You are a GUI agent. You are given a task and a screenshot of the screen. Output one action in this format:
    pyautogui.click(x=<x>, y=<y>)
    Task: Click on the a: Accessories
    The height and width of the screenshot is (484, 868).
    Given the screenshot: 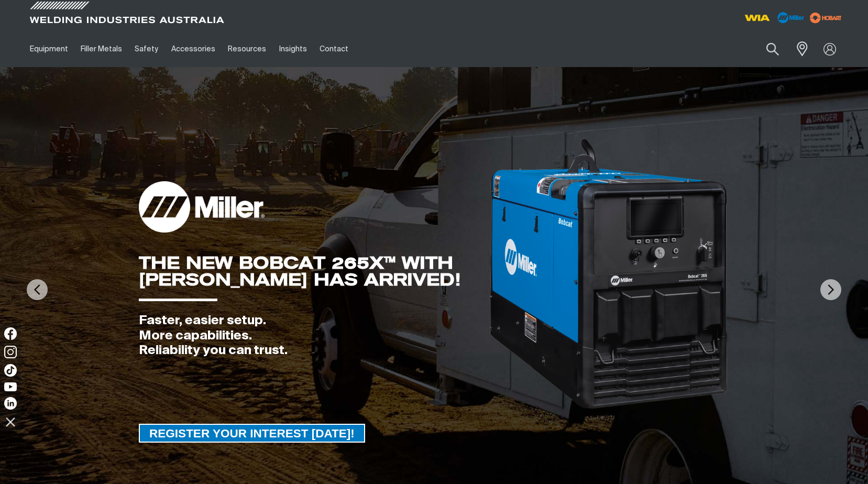 What is the action you would take?
    pyautogui.click(x=193, y=49)
    